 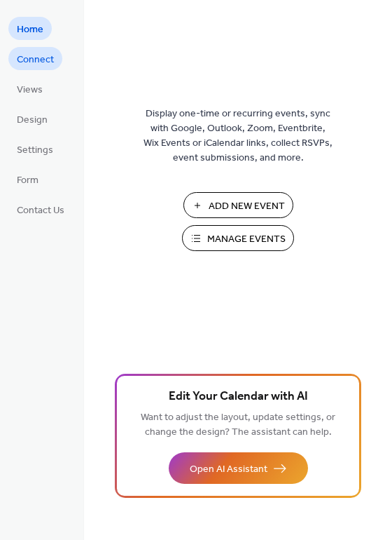 What do you see at coordinates (238, 204) in the screenshot?
I see `button: Add New Event` at bounding box center [238, 204].